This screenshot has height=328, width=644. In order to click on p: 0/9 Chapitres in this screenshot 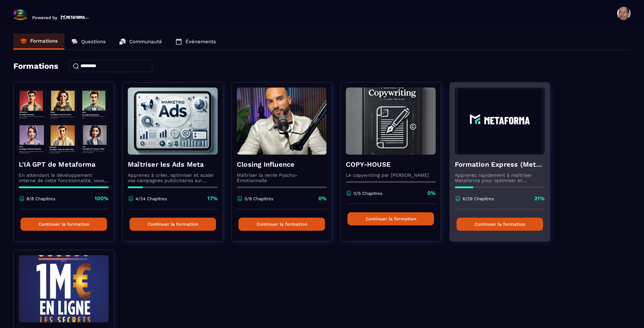, I will do `click(259, 198)`.